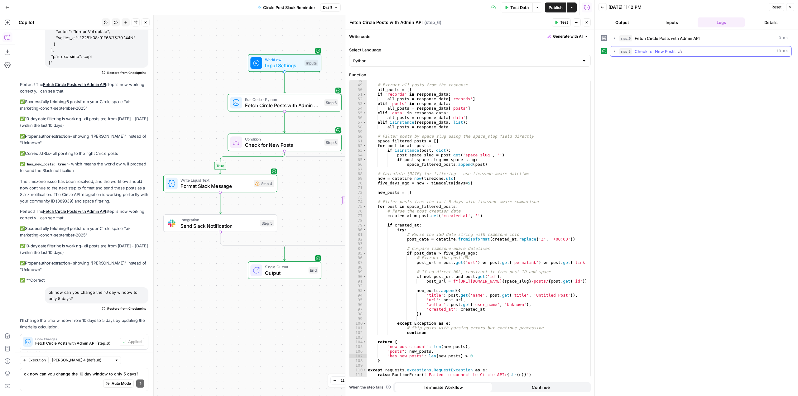  I want to click on button: 19 ms, so click(700, 51).